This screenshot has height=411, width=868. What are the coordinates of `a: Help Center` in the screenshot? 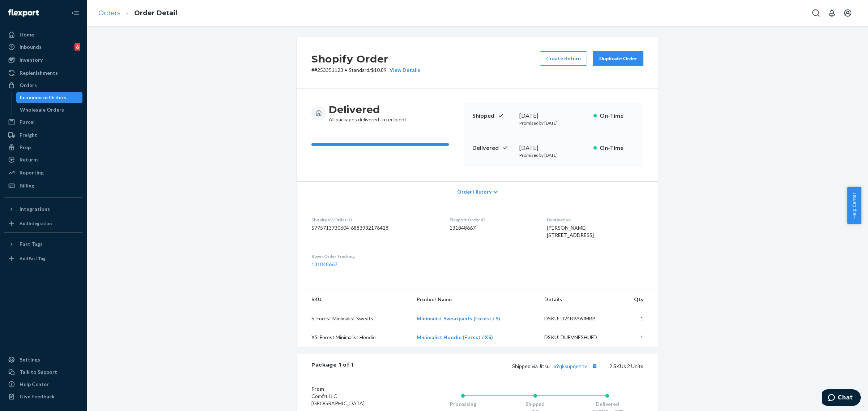 It's located at (43, 385).